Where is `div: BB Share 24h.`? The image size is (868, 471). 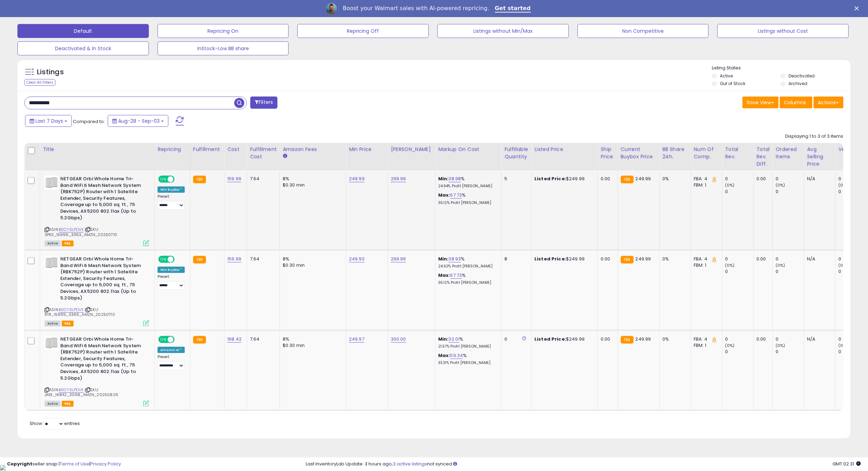
div: BB Share 24h. is located at coordinates (675, 153).